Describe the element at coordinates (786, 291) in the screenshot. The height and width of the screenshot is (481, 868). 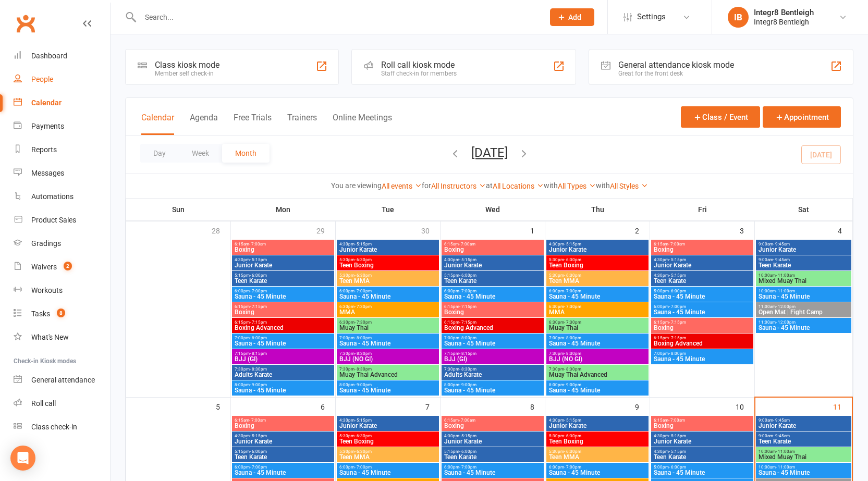
I see `span: - 11:00am` at that location.